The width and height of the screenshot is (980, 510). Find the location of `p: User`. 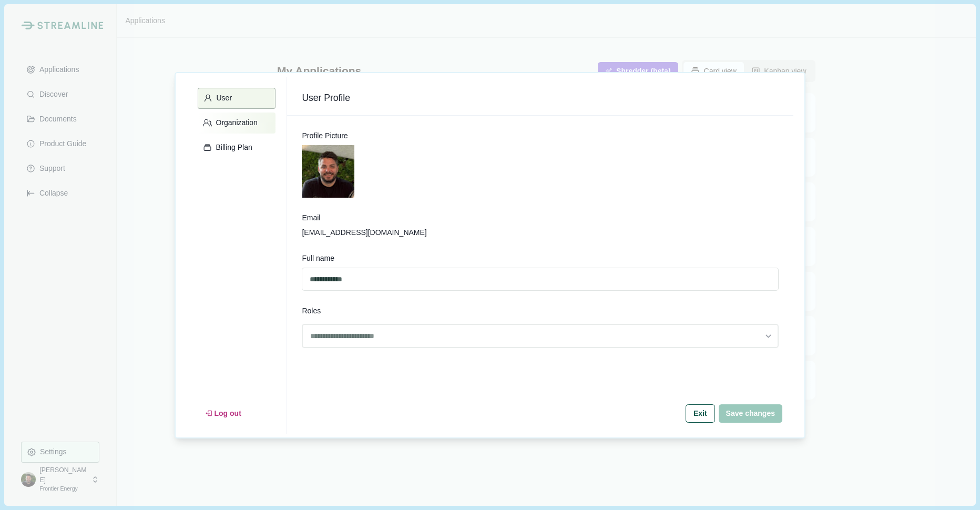

p: User is located at coordinates (223, 98).